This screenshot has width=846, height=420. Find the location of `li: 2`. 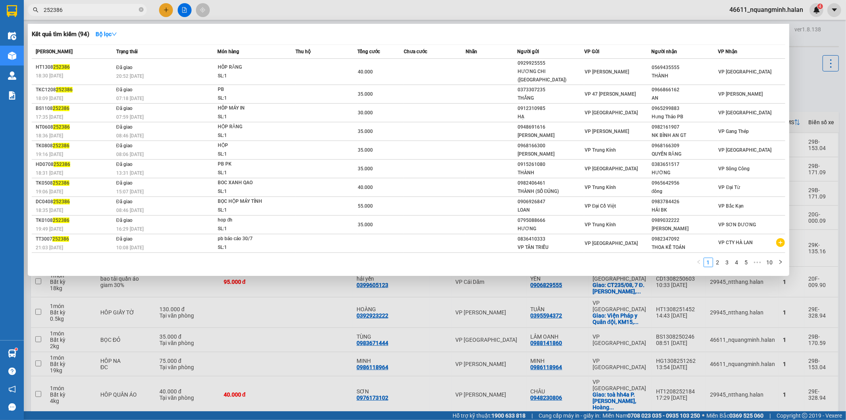

li: 2 is located at coordinates (718, 262).